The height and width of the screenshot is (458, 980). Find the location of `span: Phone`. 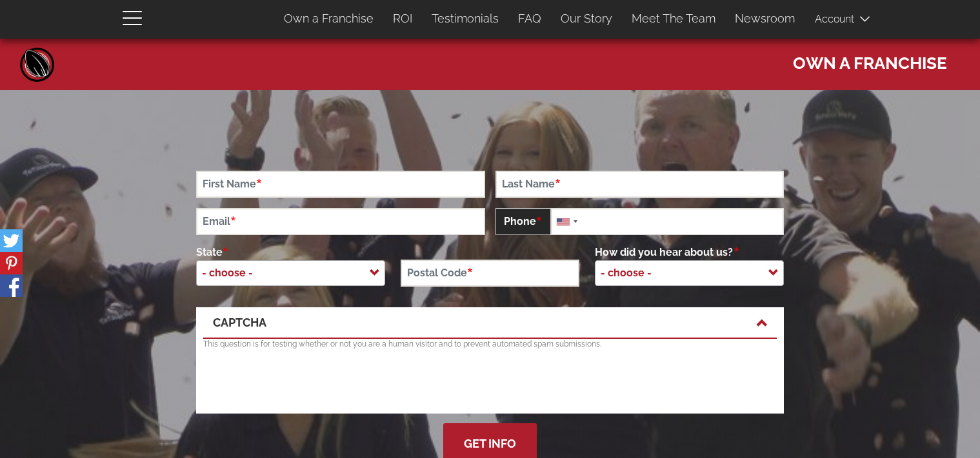

span: Phone is located at coordinates (523, 222).